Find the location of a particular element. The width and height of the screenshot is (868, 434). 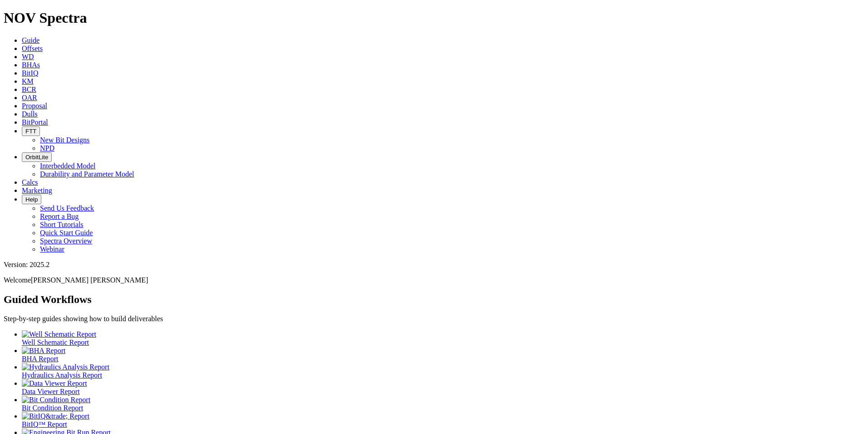

span: Proposal is located at coordinates (35, 106).